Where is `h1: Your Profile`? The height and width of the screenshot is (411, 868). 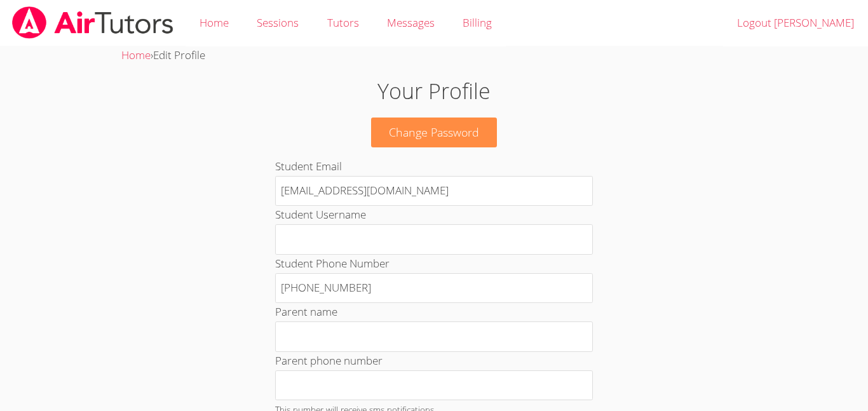
h1: Your Profile is located at coordinates (434, 91).